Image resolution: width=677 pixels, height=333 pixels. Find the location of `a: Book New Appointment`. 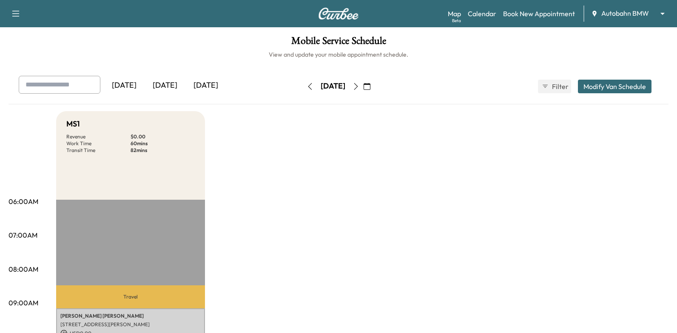

a: Book New Appointment is located at coordinates (539, 14).